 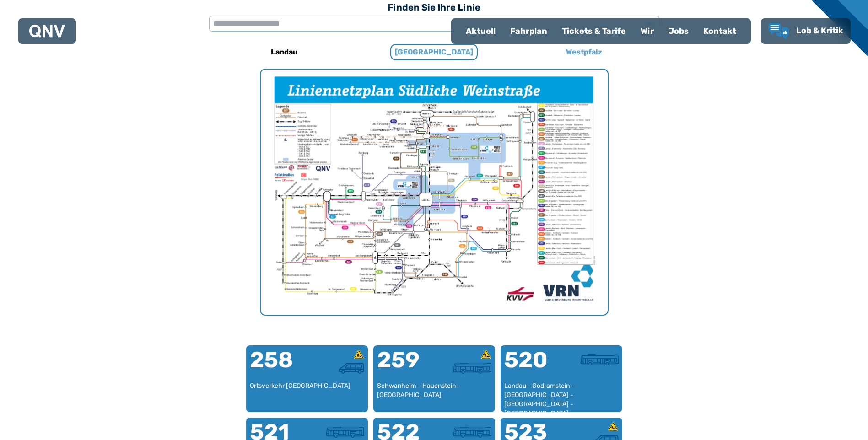 What do you see at coordinates (480, 31) in the screenshot?
I see `div: Aktuell` at bounding box center [480, 31].